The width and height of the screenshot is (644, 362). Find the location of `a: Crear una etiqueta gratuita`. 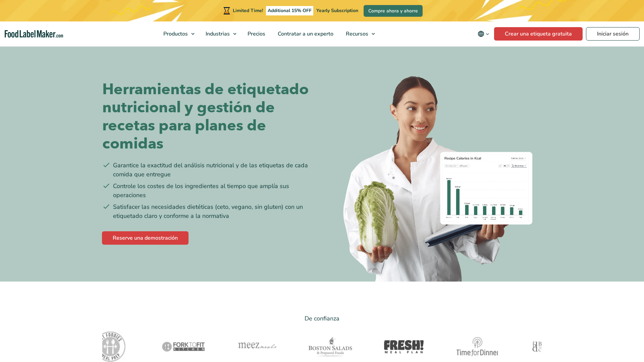

a: Crear una etiqueta gratuita is located at coordinates (538, 34).